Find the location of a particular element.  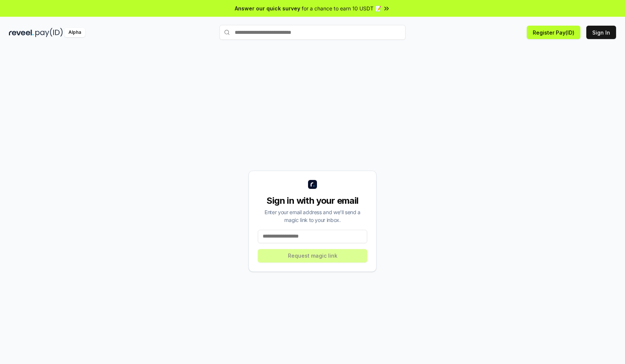

img: reveel_dark is located at coordinates (22, 32).